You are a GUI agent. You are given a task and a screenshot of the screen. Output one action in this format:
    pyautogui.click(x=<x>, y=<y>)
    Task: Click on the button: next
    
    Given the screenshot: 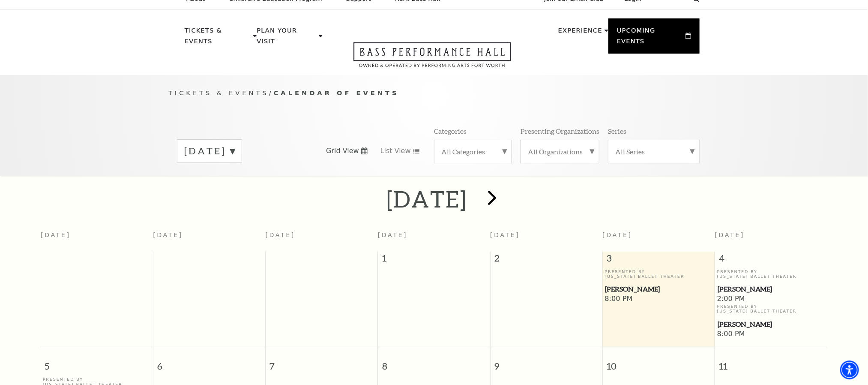 What is the action you would take?
    pyautogui.click(x=490, y=199)
    